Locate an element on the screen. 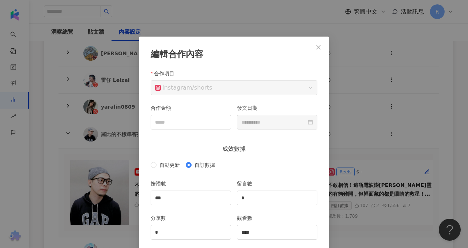 The image size is (468, 248). label: 按讚數 is located at coordinates (161, 183).